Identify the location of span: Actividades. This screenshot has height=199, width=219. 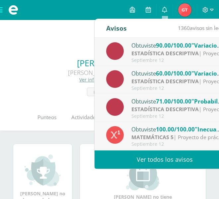
(85, 117).